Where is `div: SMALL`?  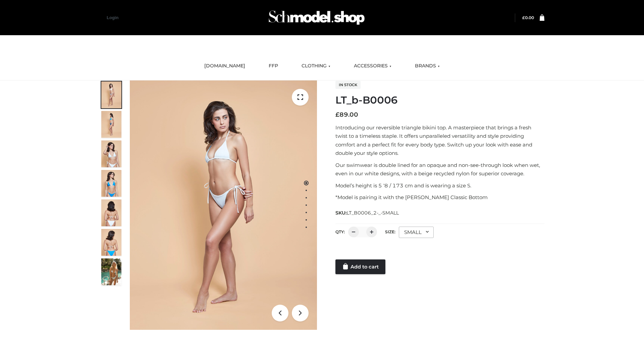
div: SMALL is located at coordinates (416, 233).